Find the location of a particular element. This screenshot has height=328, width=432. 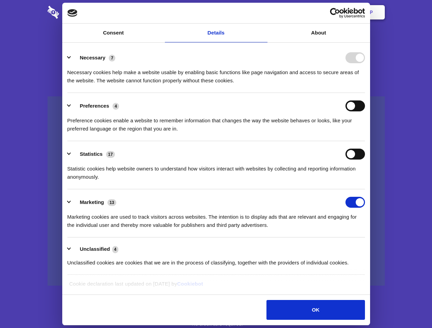

label: Preferences is located at coordinates (94, 106).